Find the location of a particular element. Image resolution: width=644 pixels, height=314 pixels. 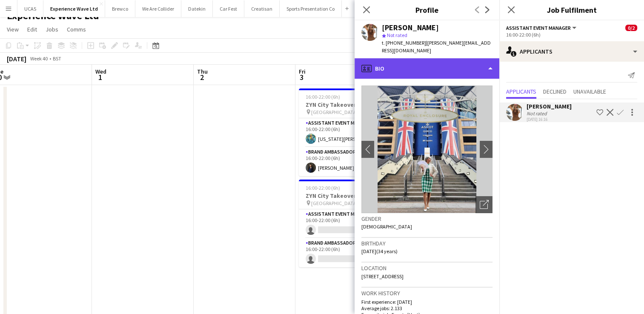

p: Average jobs: 2.133 is located at coordinates (427, 308).